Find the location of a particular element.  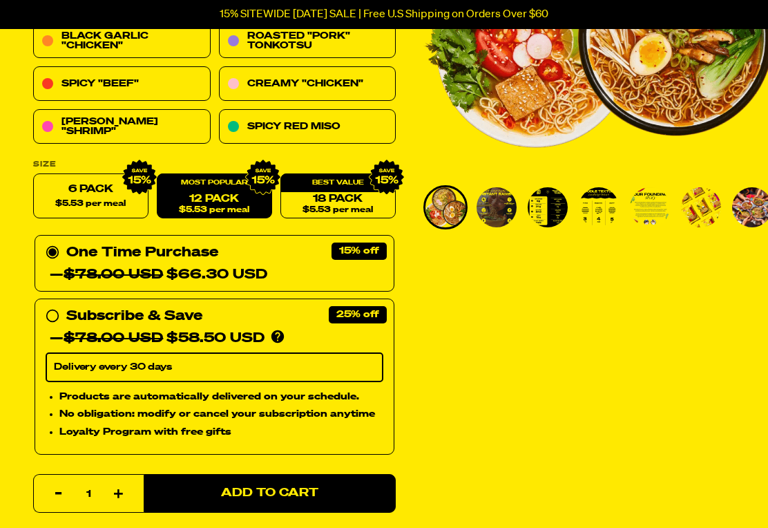

label: 6 Pack is located at coordinates (90, 196).